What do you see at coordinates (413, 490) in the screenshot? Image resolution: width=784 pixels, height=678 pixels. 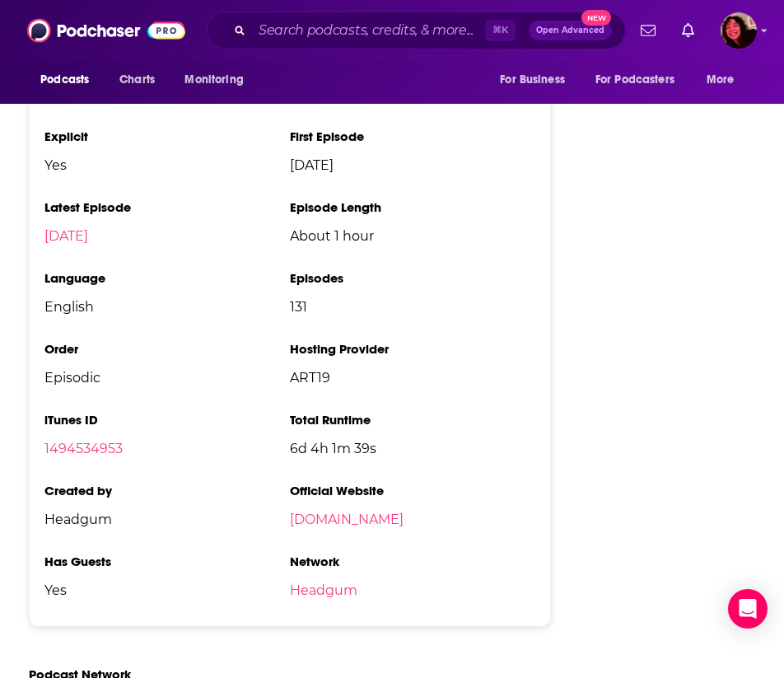 I see `h3: Official Website` at bounding box center [413, 490].